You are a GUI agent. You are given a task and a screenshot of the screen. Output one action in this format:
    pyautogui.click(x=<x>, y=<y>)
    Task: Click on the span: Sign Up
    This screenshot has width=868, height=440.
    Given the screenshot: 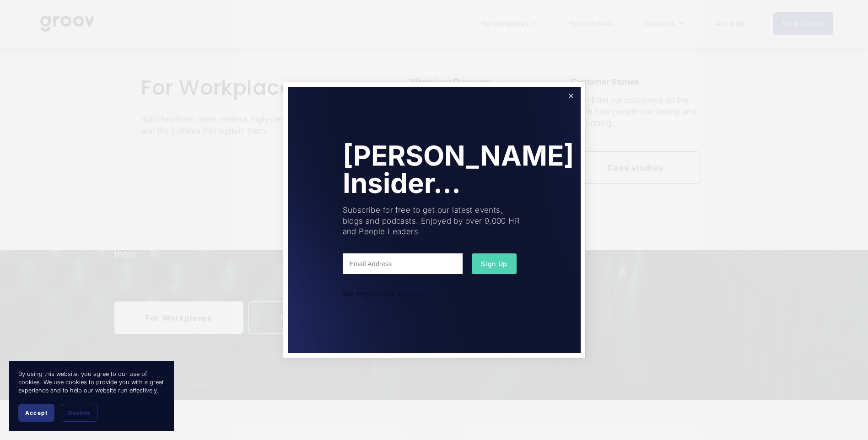 What is the action you would take?
    pyautogui.click(x=494, y=264)
    